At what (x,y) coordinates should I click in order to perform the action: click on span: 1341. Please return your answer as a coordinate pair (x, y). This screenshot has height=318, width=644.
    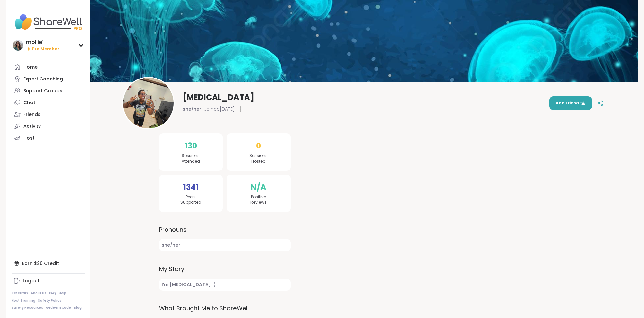
    Looking at the image, I should click on (191, 187).